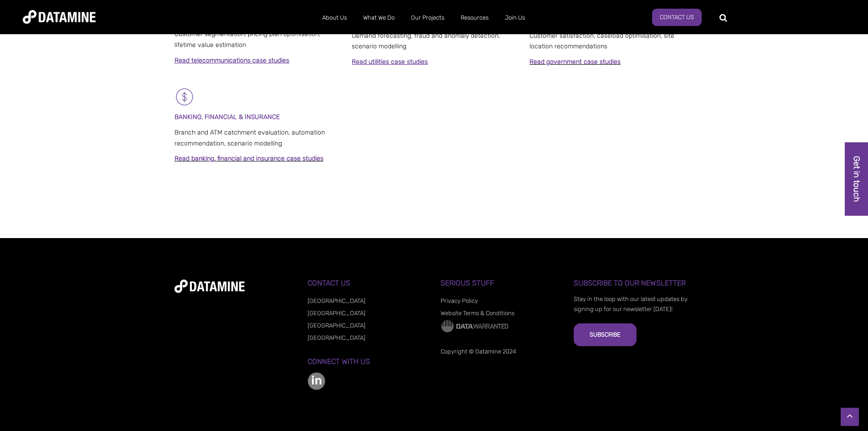  Describe the element at coordinates (605, 334) in the screenshot. I see `button: Subscribe` at that location.